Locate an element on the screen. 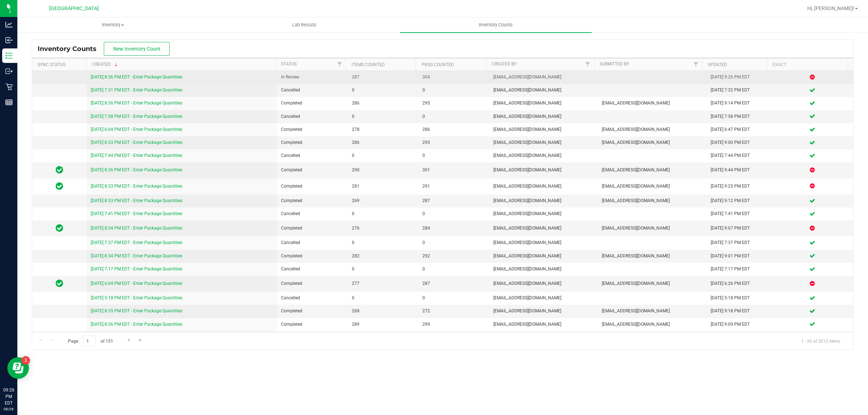 This screenshot has height=415, width=868. a: Submitted By is located at coordinates (614, 64).